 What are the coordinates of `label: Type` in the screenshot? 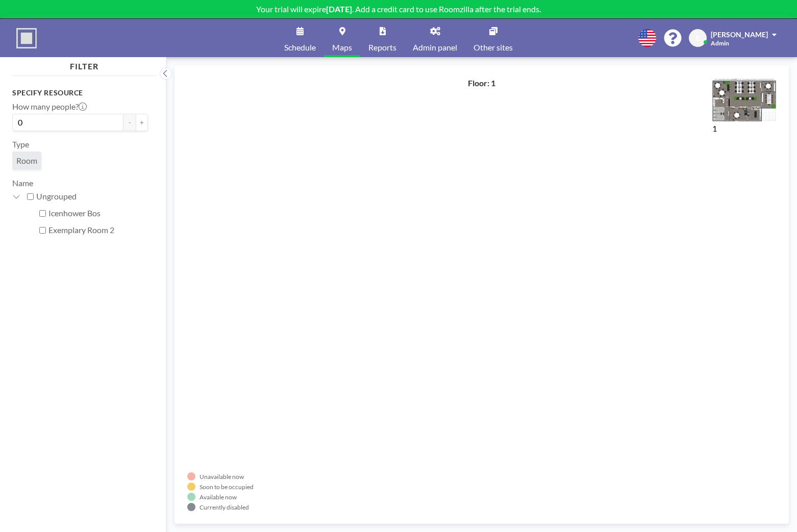 It's located at (20, 144).